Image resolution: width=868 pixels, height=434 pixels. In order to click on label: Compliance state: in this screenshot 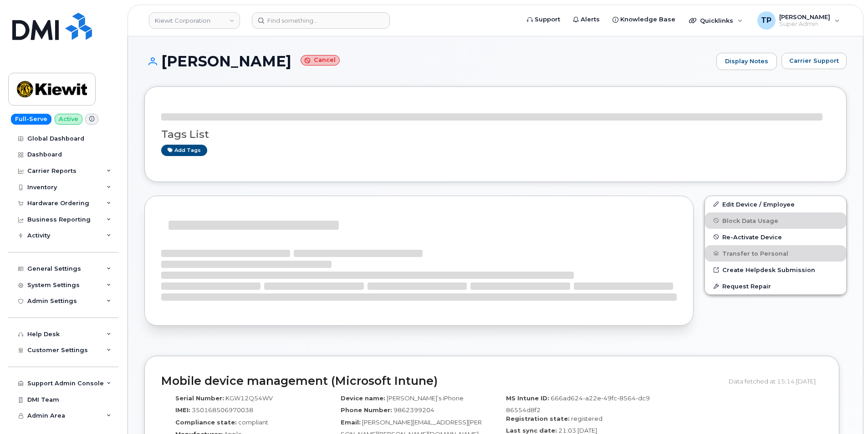, I will do `click(206, 422)`.